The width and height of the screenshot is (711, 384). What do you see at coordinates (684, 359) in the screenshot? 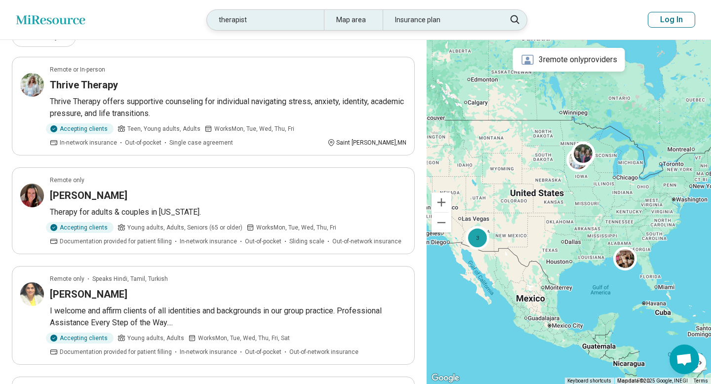
I see `div: Open chat` at bounding box center [684, 359].